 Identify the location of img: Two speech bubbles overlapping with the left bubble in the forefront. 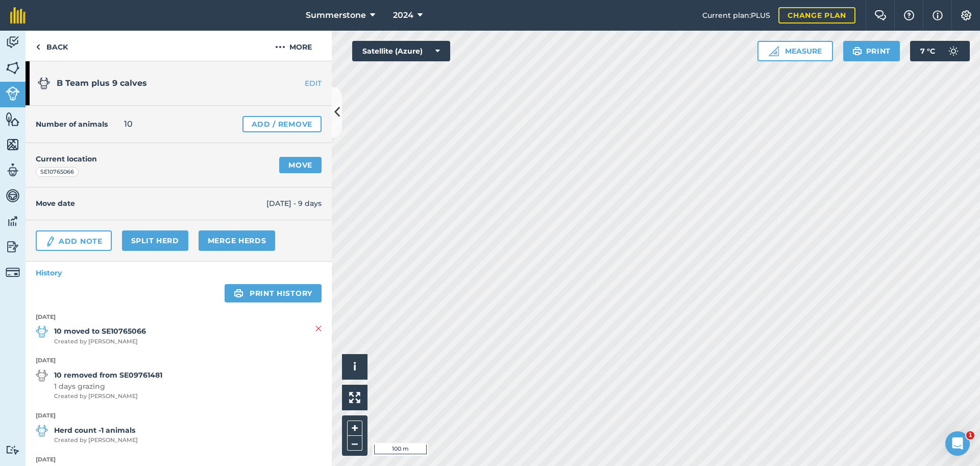
(881, 15).